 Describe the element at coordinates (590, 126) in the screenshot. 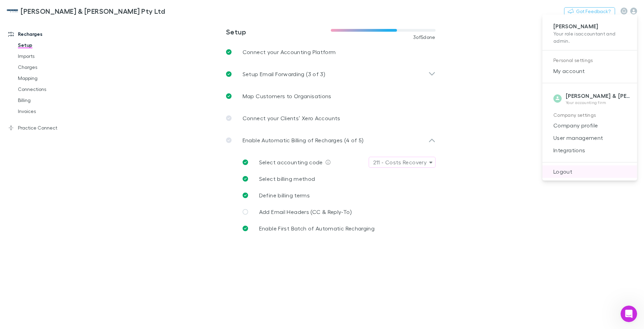

I see `span: Company profile` at that location.